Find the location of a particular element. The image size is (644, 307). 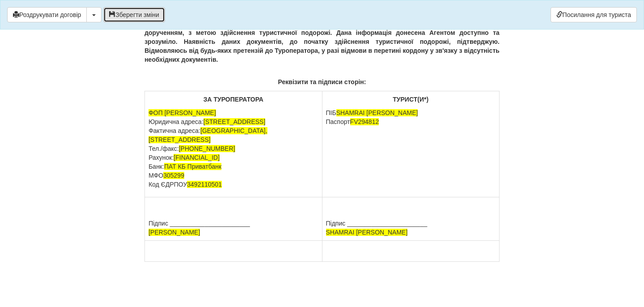

p: Реквізити та підписи сторін: is located at coordinates (322, 82).